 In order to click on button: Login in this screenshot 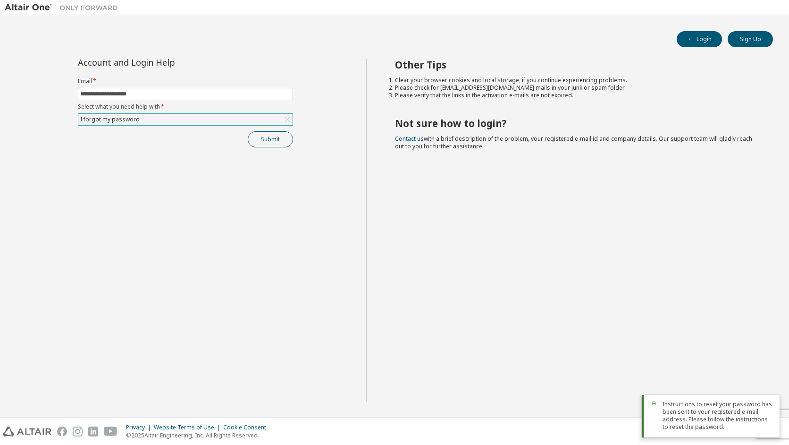, I will do `click(700, 39)`.